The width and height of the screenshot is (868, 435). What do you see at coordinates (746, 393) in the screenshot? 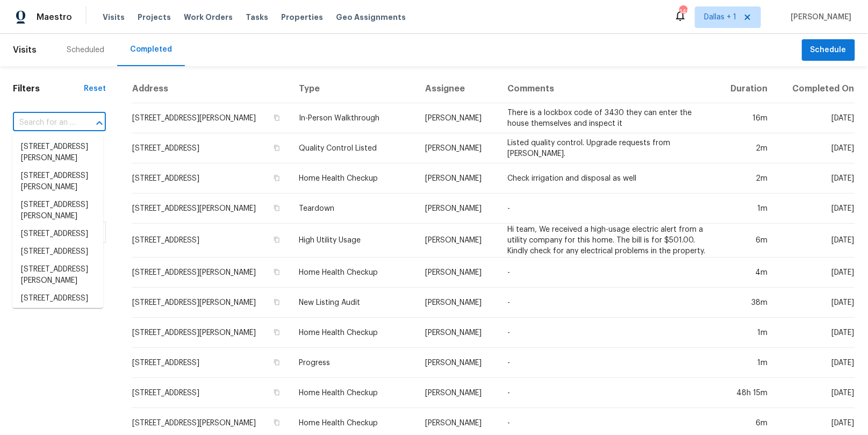
I see `td: 48h 15m` at bounding box center [746, 393].